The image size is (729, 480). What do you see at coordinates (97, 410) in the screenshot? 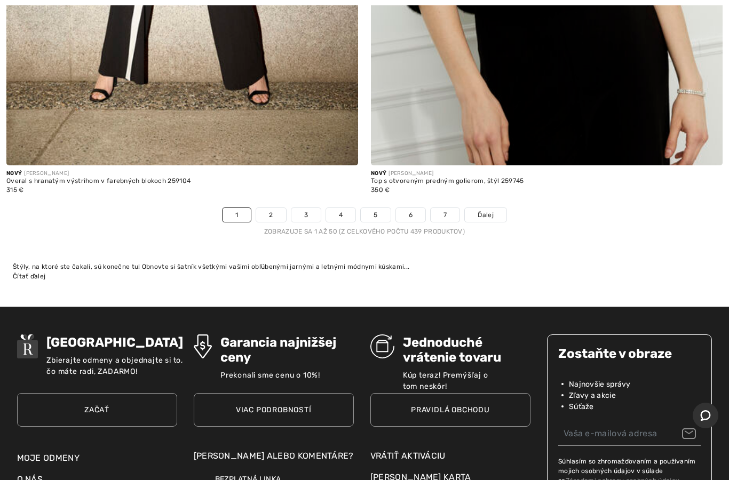
I see `a: Začať` at bounding box center [97, 410].